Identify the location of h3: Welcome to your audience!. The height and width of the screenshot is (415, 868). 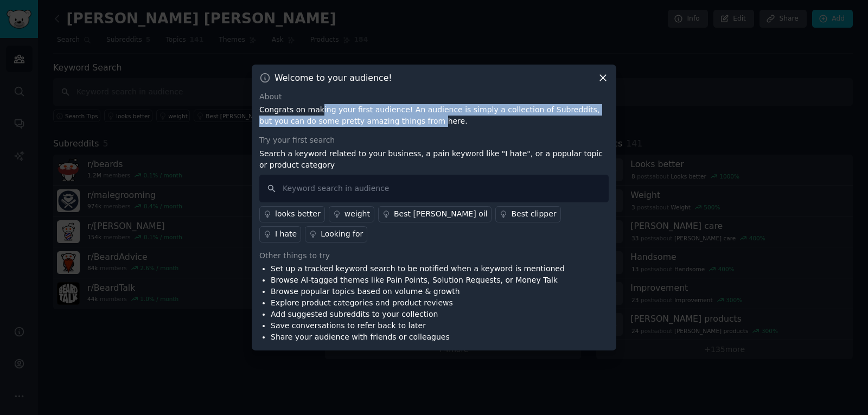
(333, 77).